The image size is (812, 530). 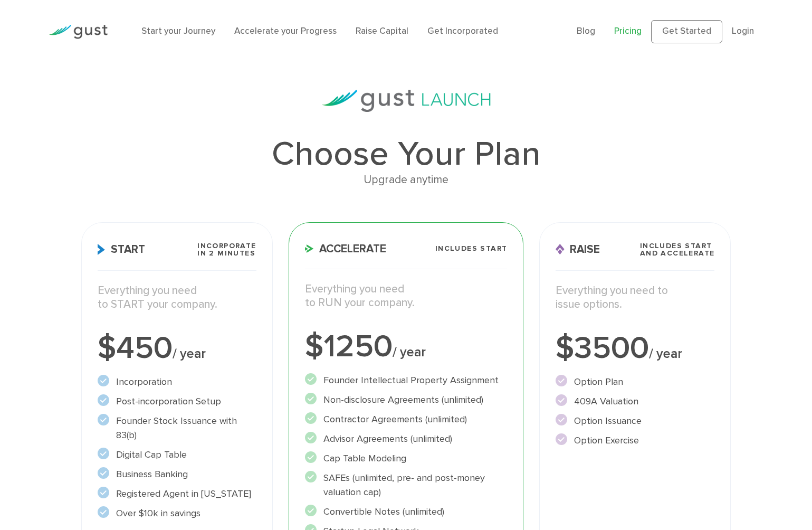 What do you see at coordinates (406, 154) in the screenshot?
I see `h1: Choose Your Plan` at bounding box center [406, 154].